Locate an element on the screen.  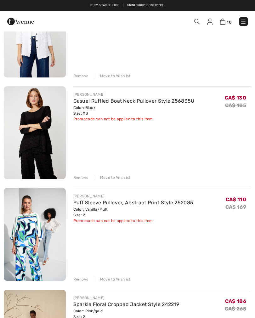
s: CA$ 169 is located at coordinates (236, 207).